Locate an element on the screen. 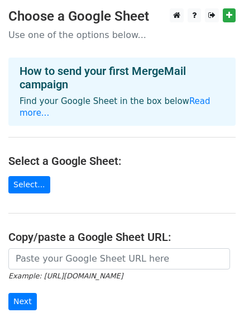  h4: How to send your first MergeMail campaign is located at coordinates (122, 78).